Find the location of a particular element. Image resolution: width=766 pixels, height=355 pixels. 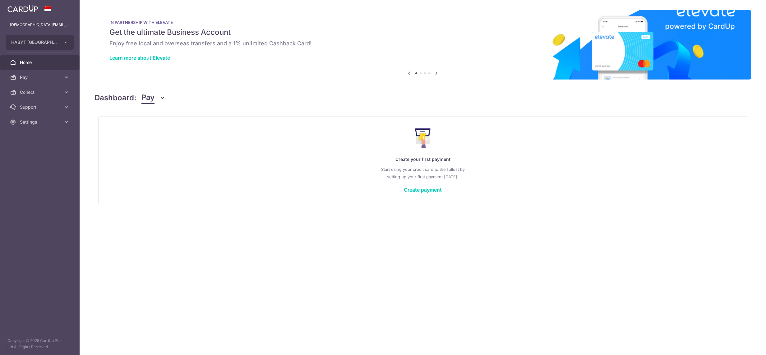

img: CardUp is located at coordinates (23, 9).